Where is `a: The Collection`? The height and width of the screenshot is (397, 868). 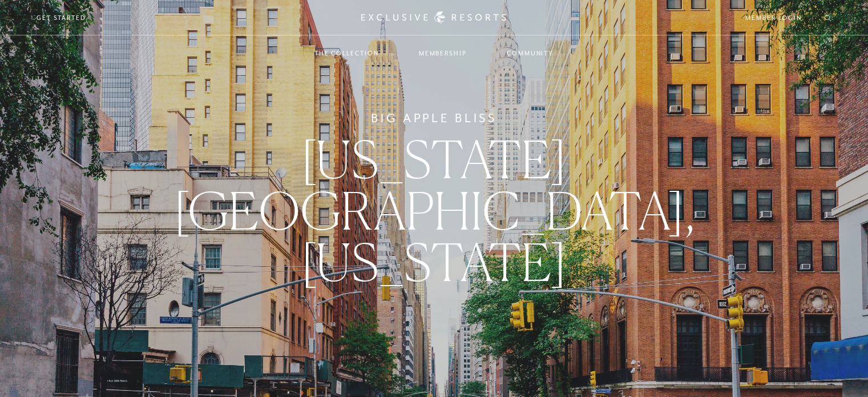 a: The Collection is located at coordinates (346, 53).